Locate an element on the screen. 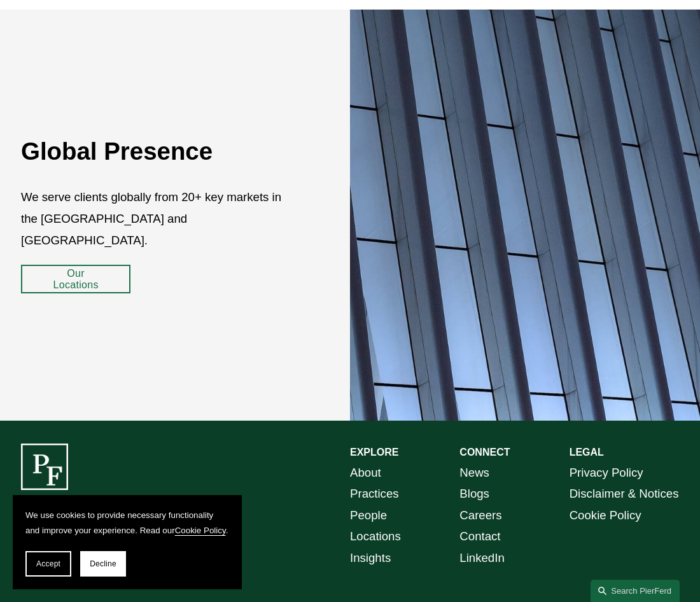  a: Privacy Policy is located at coordinates (607, 473).